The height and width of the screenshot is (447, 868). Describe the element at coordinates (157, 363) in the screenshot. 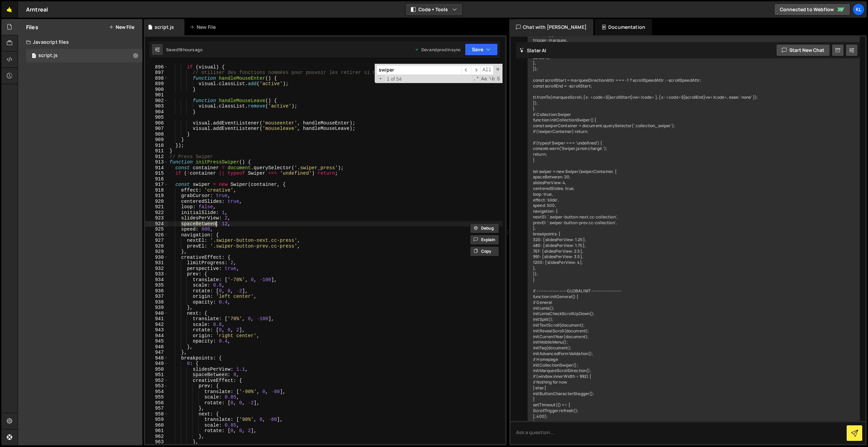

I see `div: 949` at that location.